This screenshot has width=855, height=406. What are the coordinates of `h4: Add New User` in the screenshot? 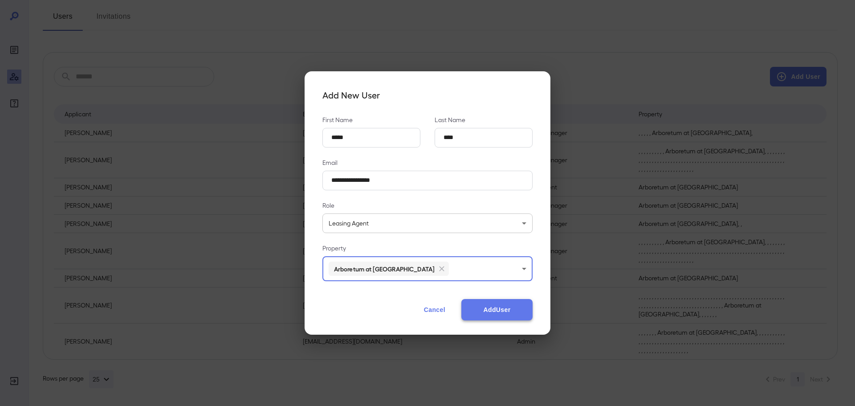 It's located at (428, 95).